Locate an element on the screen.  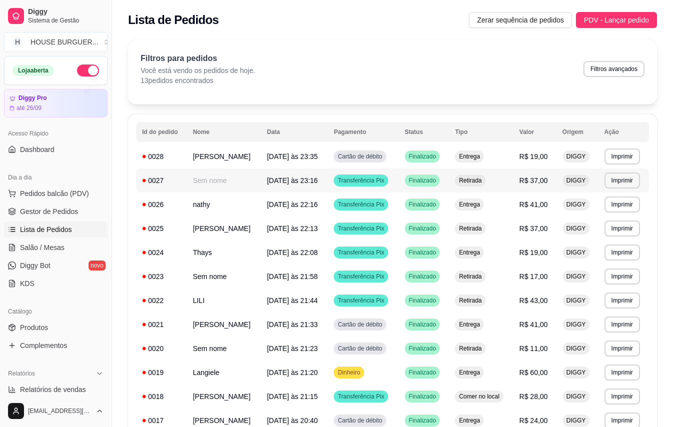
span: Relatórios is located at coordinates (22, 374).